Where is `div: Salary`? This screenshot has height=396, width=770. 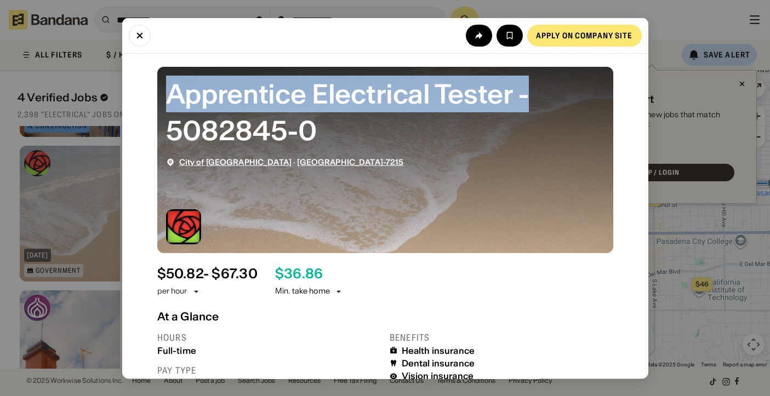
div: Salary is located at coordinates (269, 383).